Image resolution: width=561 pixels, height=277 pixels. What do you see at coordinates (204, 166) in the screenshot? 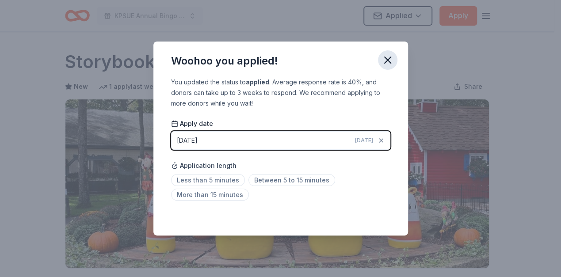
I see `span: Application length` at bounding box center [204, 166].